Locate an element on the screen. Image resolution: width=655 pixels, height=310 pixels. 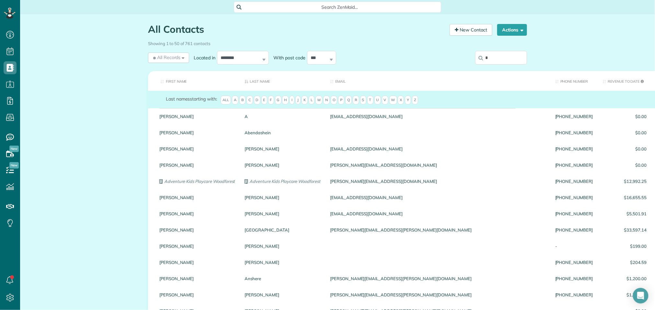
span: O is located at coordinates (334, 100).